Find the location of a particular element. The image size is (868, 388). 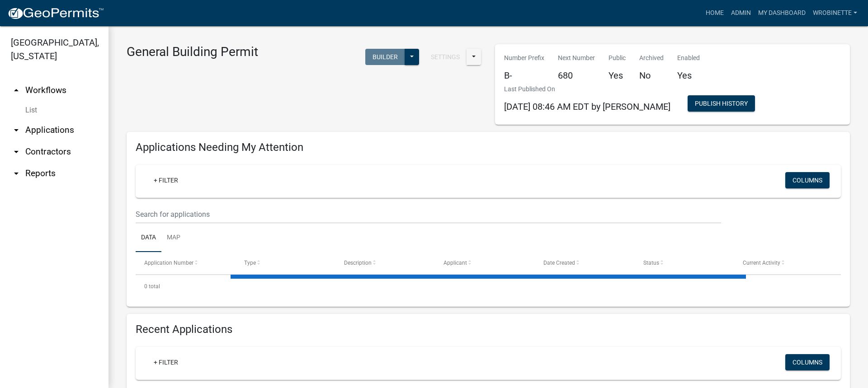

input: Search for applications is located at coordinates (428, 214).